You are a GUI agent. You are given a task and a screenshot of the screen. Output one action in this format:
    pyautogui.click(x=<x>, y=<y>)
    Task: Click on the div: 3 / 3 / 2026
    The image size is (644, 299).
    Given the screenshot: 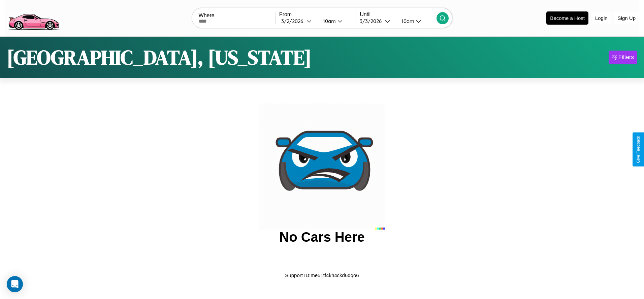 What is the action you would take?
    pyautogui.click(x=372, y=21)
    